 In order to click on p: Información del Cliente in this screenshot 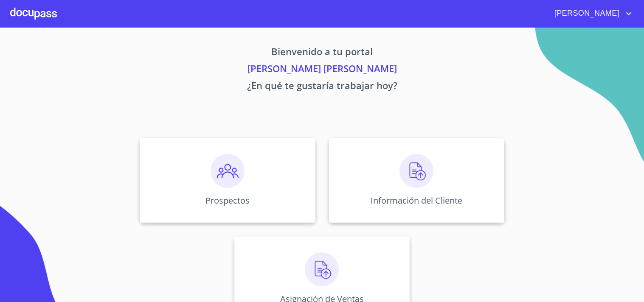, I will do `click(416, 200)`.